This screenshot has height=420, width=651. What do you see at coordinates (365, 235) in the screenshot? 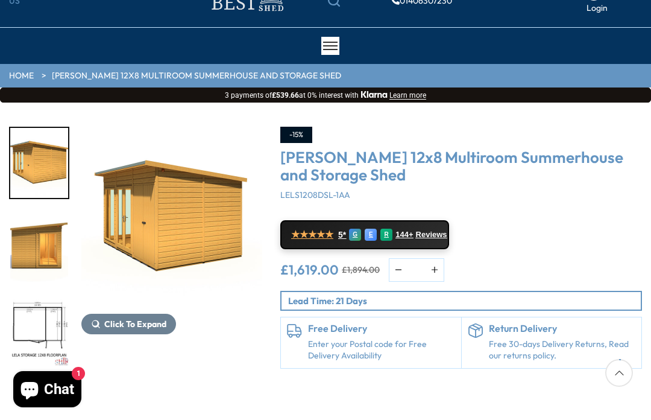
I see `a: ★★★★★ 5* G E R 144+ Reviews` at bounding box center [365, 235].